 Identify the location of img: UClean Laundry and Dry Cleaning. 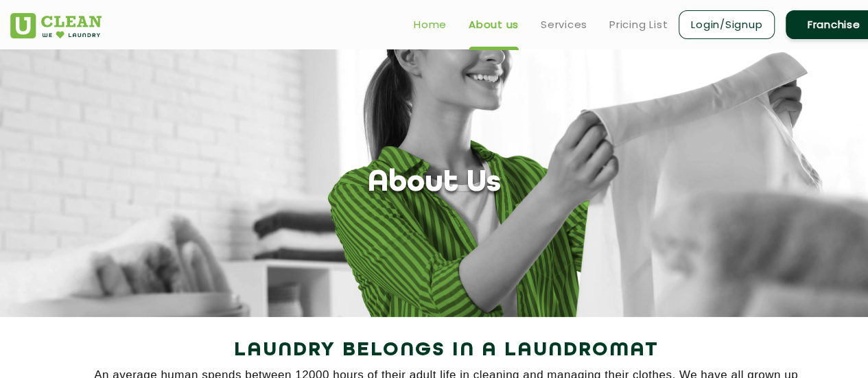
(55, 25).